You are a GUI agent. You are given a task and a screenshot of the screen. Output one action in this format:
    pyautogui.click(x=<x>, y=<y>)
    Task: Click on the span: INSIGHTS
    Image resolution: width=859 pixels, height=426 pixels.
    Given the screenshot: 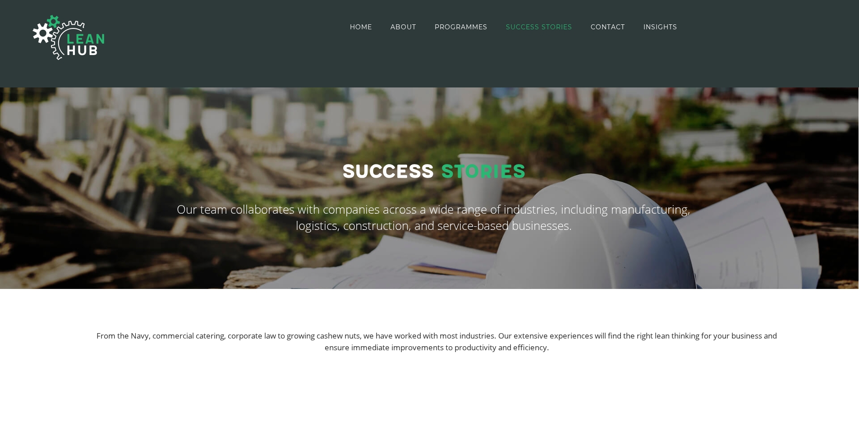 What is the action you would take?
    pyautogui.click(x=660, y=27)
    